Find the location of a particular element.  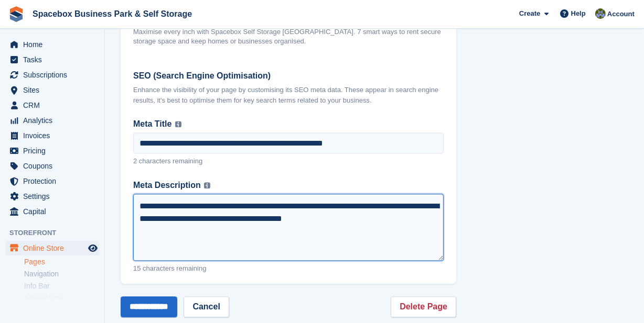

span: Coupons is located at coordinates (55, 166).